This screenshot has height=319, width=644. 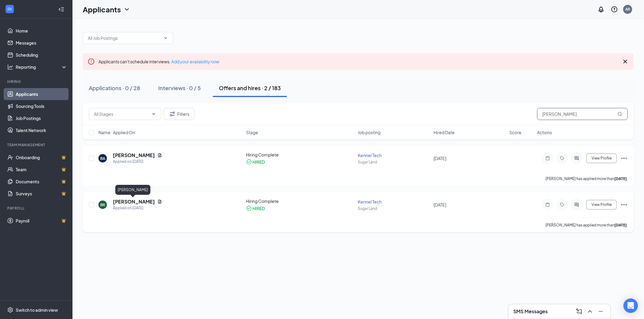 I want to click on button: ComposeMessage, so click(x=579, y=312).